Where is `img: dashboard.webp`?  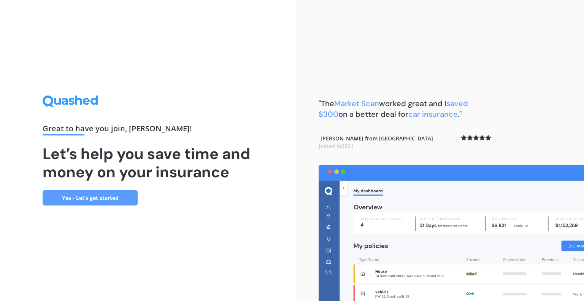
img: dashboard.webp is located at coordinates (451, 233).